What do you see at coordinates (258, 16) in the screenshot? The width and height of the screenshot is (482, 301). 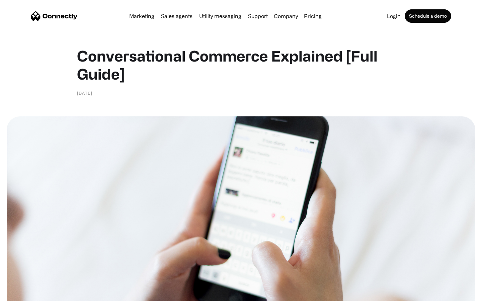 I see `a: Support` at bounding box center [258, 16].